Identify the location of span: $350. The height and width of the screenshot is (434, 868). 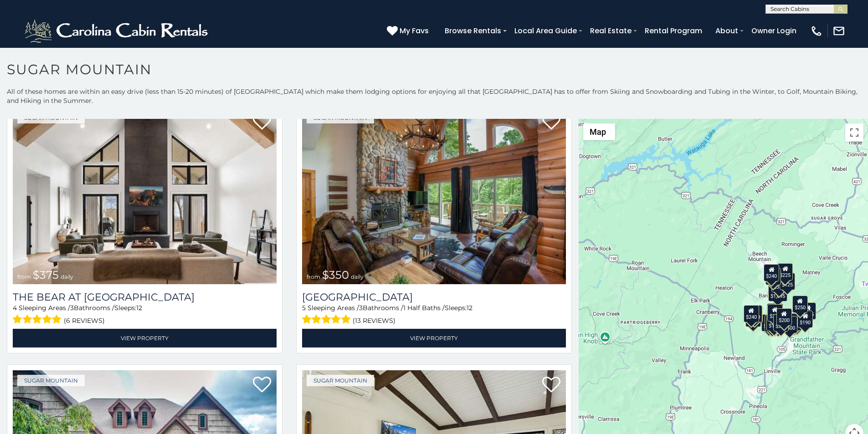
(335, 274).